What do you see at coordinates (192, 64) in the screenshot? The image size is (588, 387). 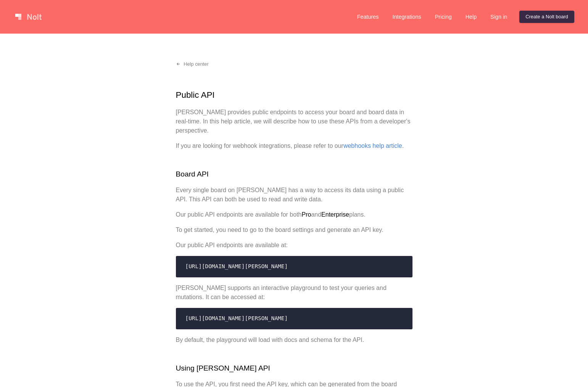 I see `a: Help center` at bounding box center [192, 64].